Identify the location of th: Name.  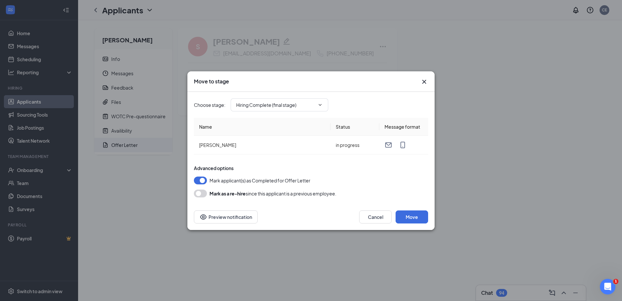
(262, 127).